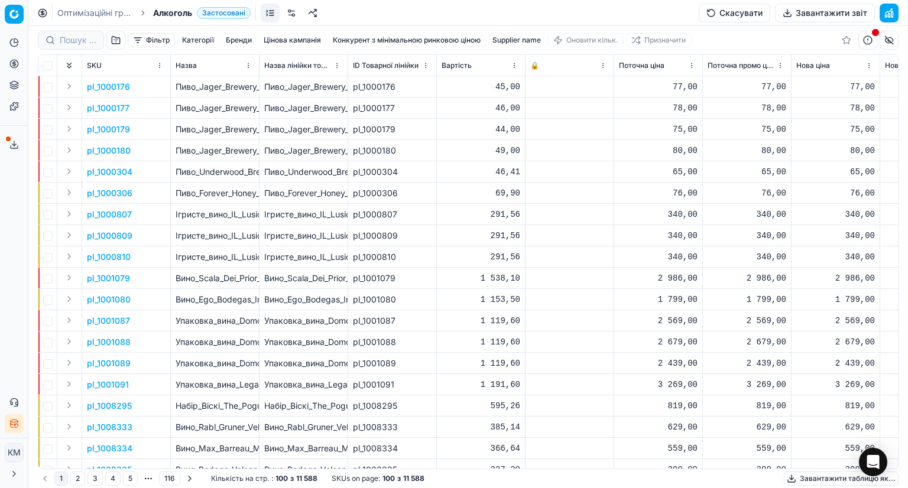 The width and height of the screenshot is (908, 488). What do you see at coordinates (214, 214) in the screenshot?
I see `p: Ігристе_вино_IL_Lusio_Cava_біле_брют_0.75_л` at bounding box center [214, 214].